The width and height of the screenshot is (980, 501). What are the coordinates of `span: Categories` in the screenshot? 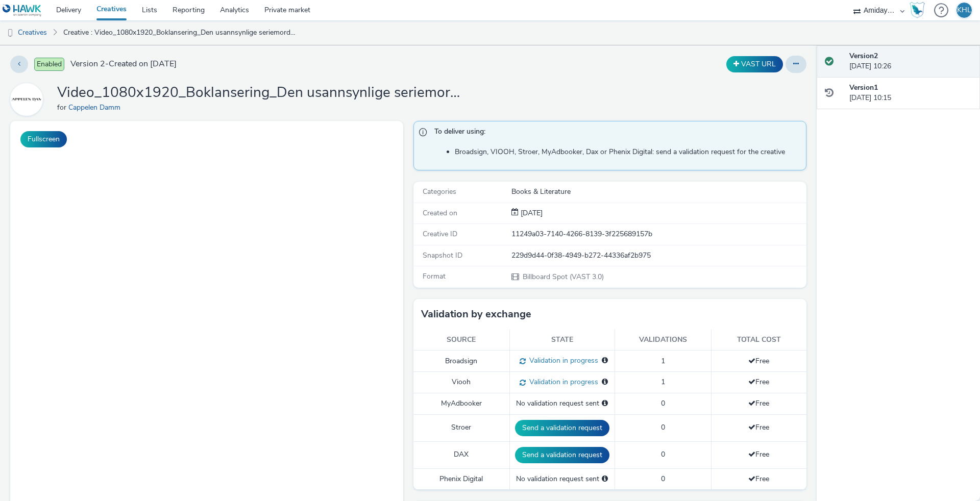 It's located at (440, 191).